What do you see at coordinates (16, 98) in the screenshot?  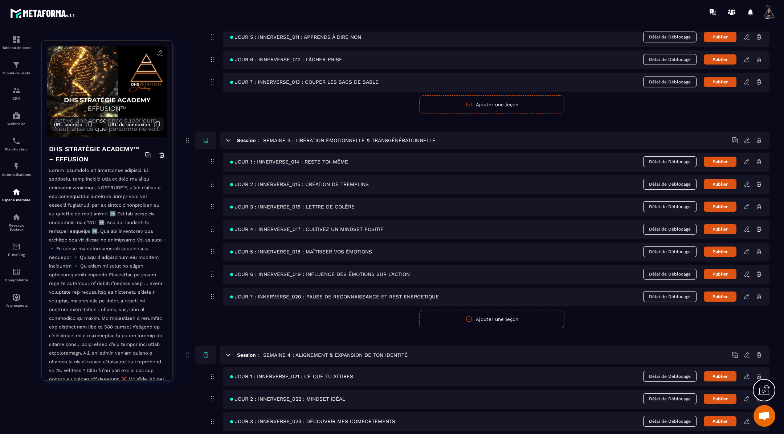 I see `p: CRM` at bounding box center [16, 98].